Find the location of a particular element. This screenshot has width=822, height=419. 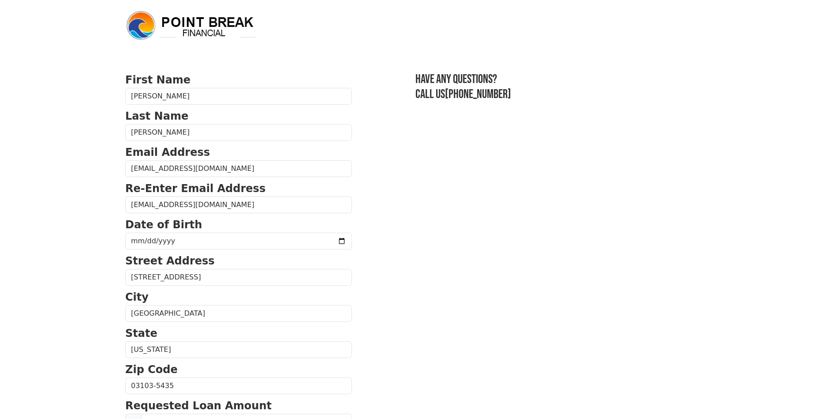

h3: Call us is located at coordinates (556, 94).